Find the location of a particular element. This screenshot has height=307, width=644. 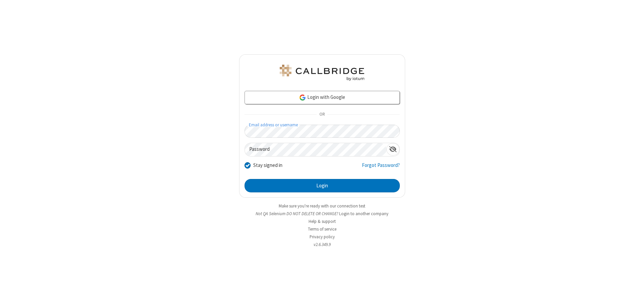

li: v2.6.349.9 is located at coordinates (322, 245).